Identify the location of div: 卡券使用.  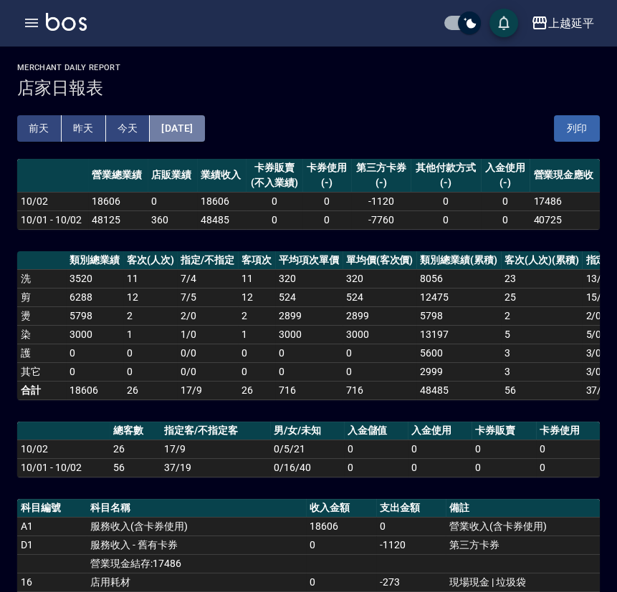
(327, 168).